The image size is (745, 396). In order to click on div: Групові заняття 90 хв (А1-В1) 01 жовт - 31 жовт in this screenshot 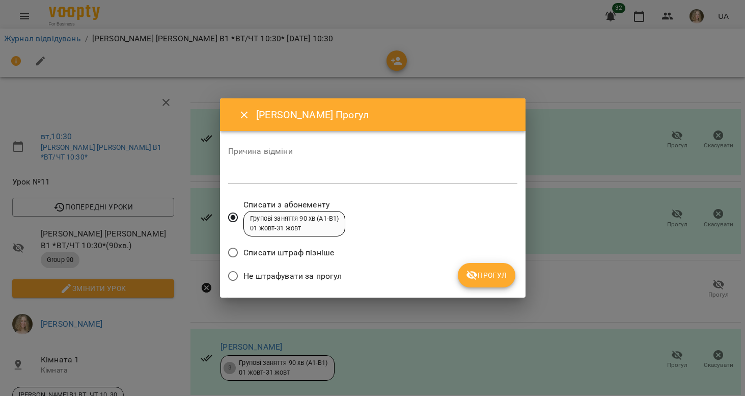, I will do `click(294, 223)`.